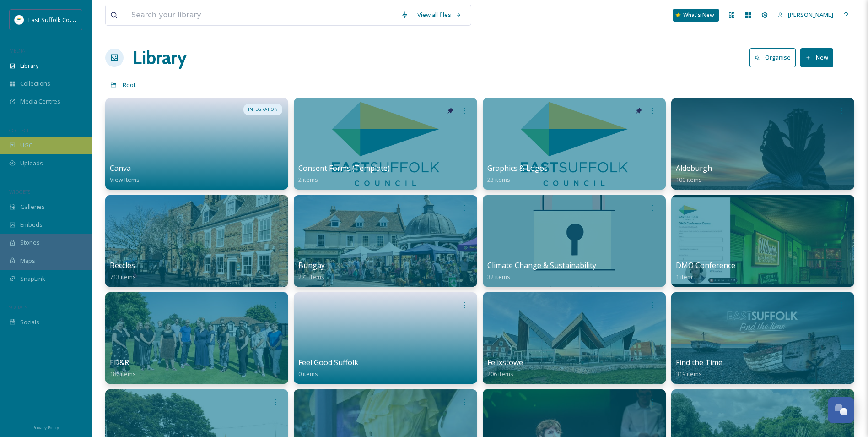 The image size is (868, 437). What do you see at coordinates (35, 83) in the screenshot?
I see `span: Collections` at bounding box center [35, 83].